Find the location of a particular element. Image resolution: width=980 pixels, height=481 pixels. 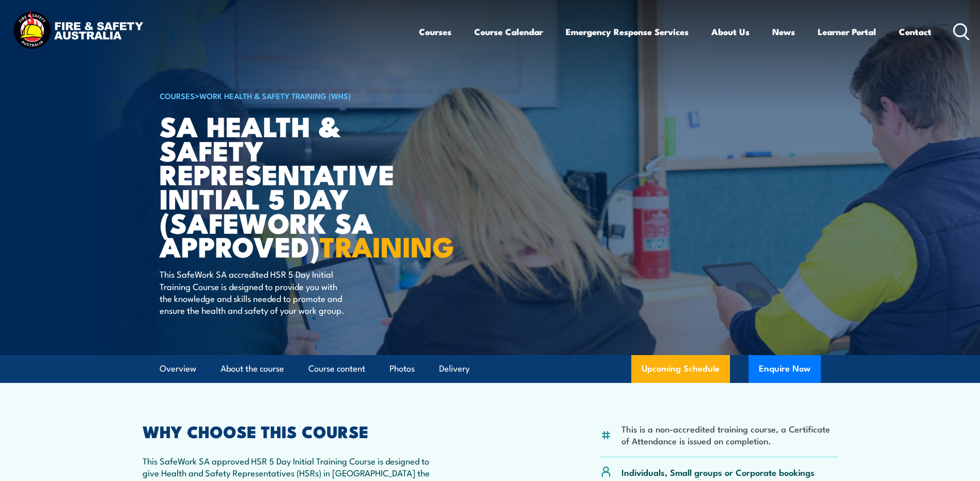

a: Learner Portal is located at coordinates (847, 32).